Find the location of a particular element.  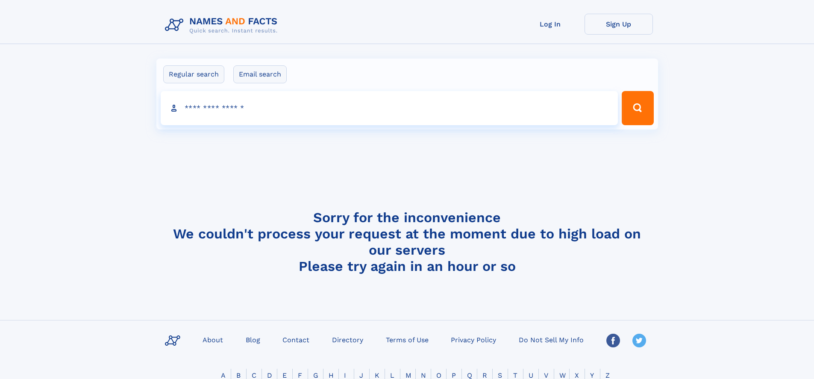

h4: Sorry for the inconvenience We couldn't process your request at the moment due to high load on ou... is located at coordinates (407, 242).